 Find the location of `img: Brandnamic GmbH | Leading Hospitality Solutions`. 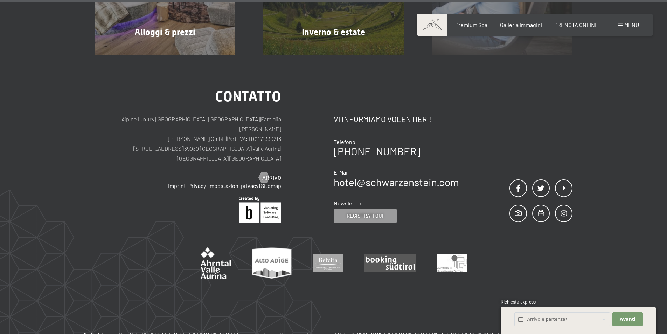

img: Brandnamic GmbH | Leading Hospitality Solutions is located at coordinates (260, 209).